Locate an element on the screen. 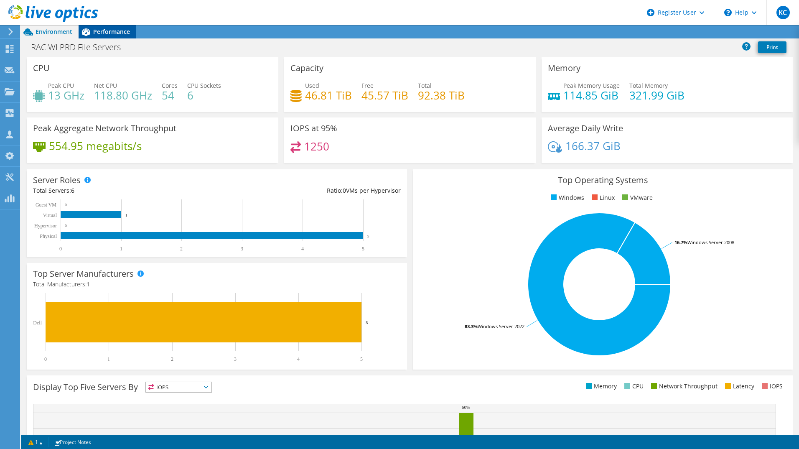 This screenshot has height=449, width=799. li: IOPS is located at coordinates (771, 386).